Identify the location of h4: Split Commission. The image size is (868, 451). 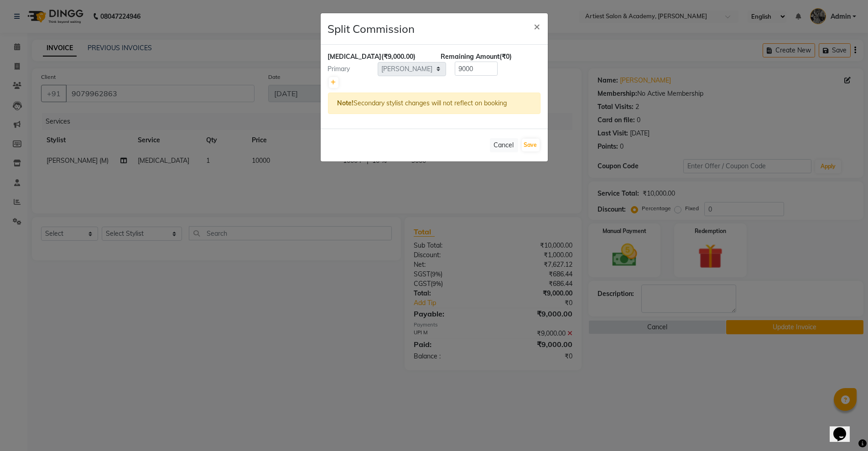
(371, 29).